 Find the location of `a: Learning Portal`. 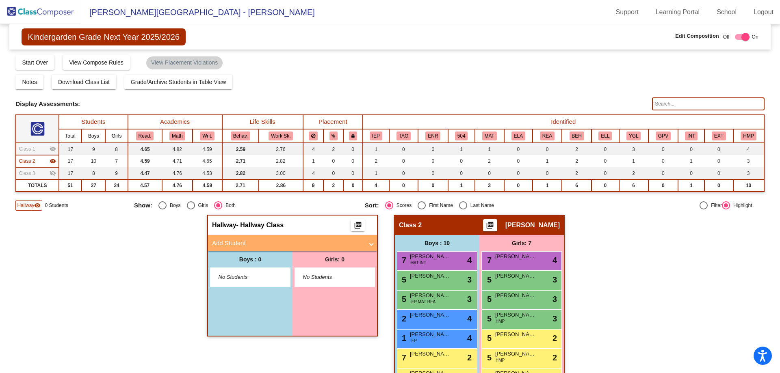

a: Learning Portal is located at coordinates (678, 12).